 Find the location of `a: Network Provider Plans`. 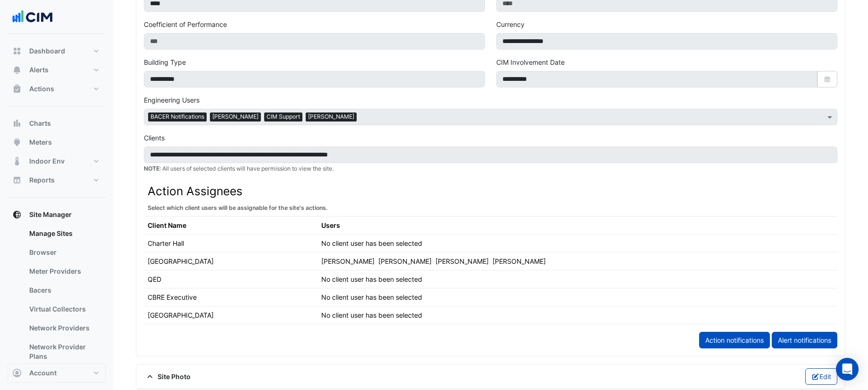

a: Network Provider Plans is located at coordinates (64, 351).